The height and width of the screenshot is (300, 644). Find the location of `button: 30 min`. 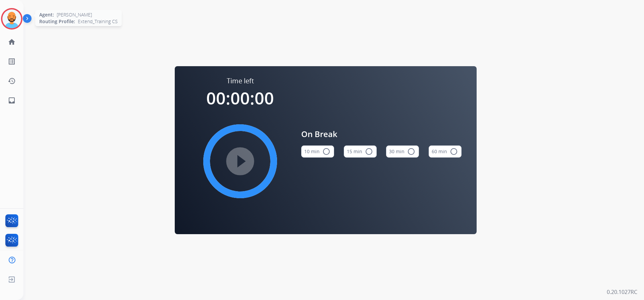

button: 30 min is located at coordinates (402, 151).